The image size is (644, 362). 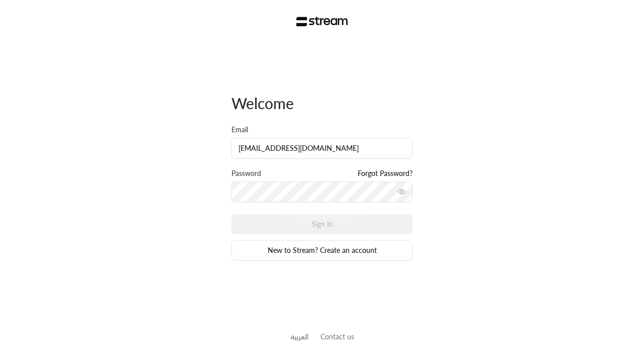 What do you see at coordinates (262, 103) in the screenshot?
I see `span: Welcome` at bounding box center [262, 103].